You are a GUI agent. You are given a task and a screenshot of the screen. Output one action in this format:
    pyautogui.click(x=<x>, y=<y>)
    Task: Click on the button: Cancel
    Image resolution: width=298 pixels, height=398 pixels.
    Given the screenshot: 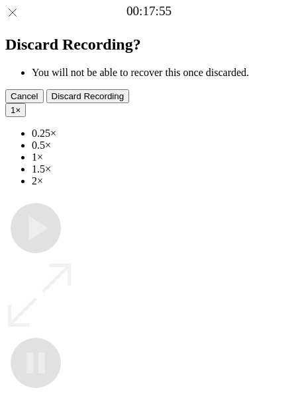 What is the action you would take?
    pyautogui.click(x=24, y=96)
    